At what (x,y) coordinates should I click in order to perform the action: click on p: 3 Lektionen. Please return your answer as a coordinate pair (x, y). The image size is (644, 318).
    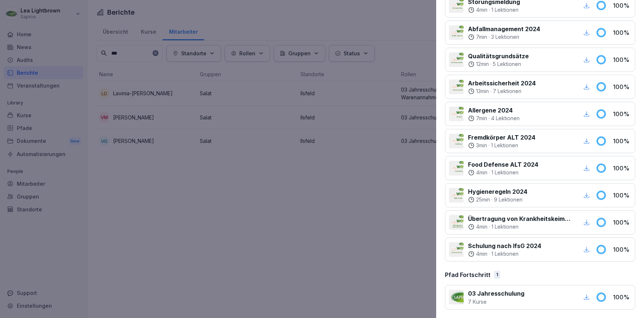
    Looking at the image, I should click on (505, 37).